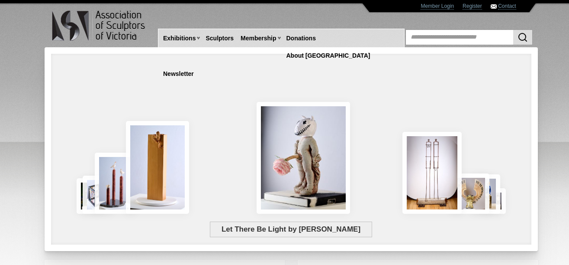 Image resolution: width=569 pixels, height=265 pixels. Describe the element at coordinates (470, 193) in the screenshot. I see `img: Lorica Plumata (Chrysus)` at that location.